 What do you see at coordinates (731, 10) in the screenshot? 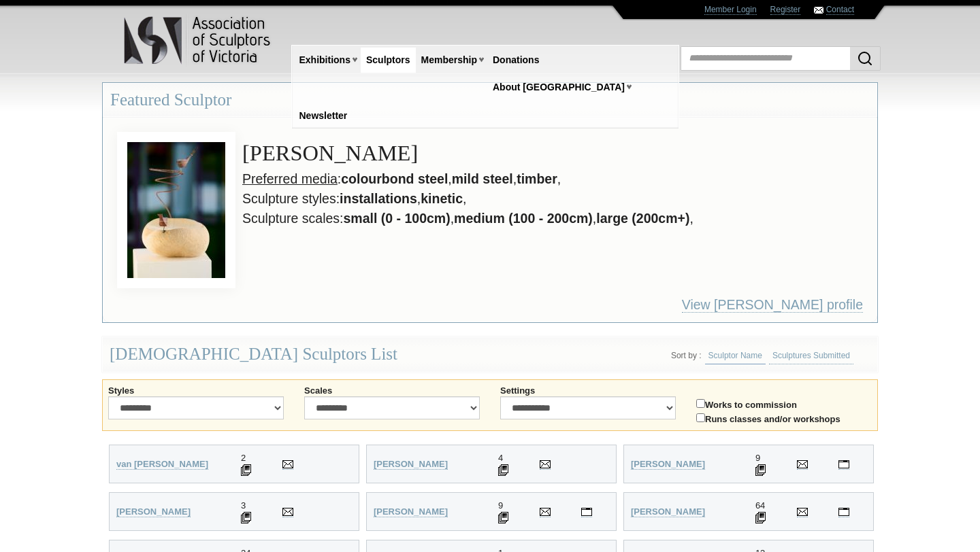
I see `a: Member Login` at bounding box center [731, 10].